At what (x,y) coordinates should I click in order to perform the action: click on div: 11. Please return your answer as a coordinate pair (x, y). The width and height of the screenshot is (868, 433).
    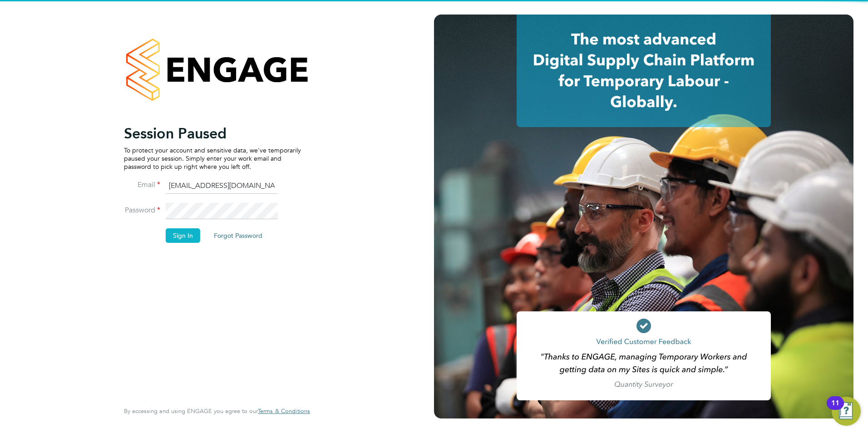
    Looking at the image, I should click on (835, 409).